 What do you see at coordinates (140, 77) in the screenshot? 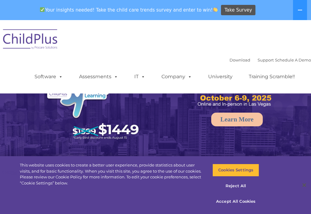
I see `a: IT` at bounding box center [140, 77].